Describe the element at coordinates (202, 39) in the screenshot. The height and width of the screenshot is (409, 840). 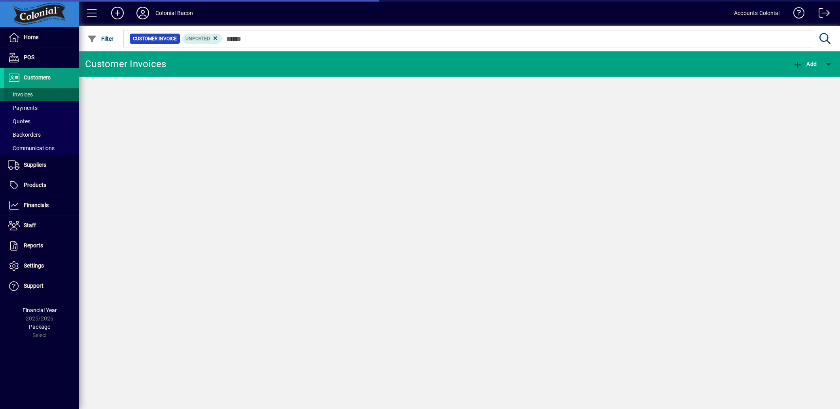
I see `mat-chip: Customer Invoice Status: Unposted` at that location.